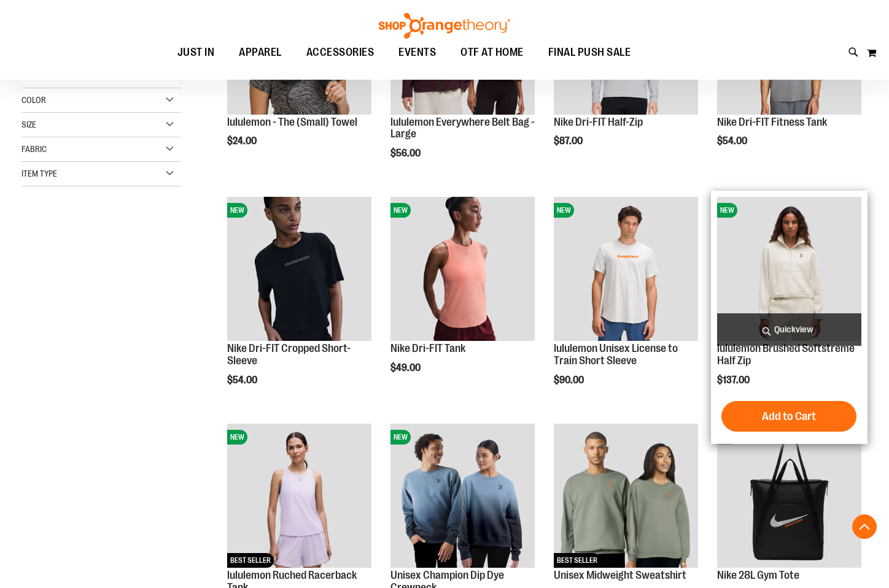  What do you see at coordinates (789, 270) in the screenshot?
I see `a: lululemon Brushed Softstreme Half ZipNEW` at bounding box center [789, 270].